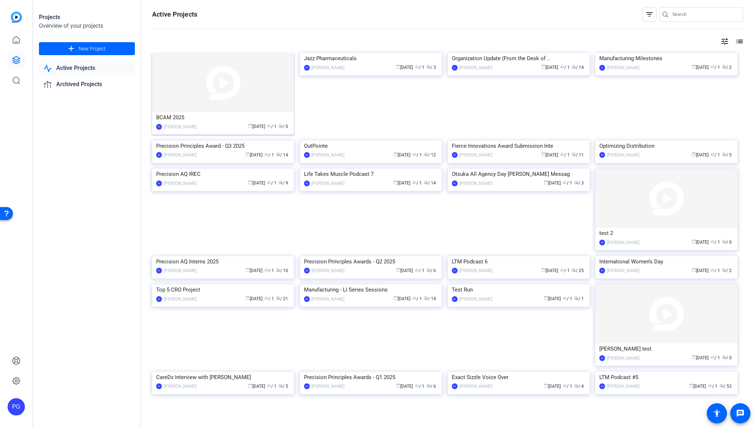  I want to click on span: / 11, so click(578, 155).